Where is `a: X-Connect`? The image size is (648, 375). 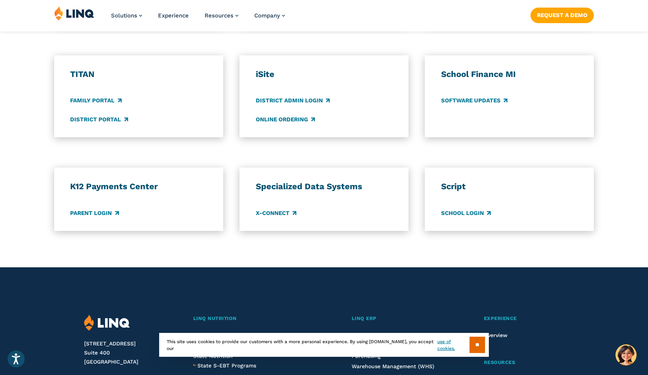 a: X-Connect is located at coordinates (276, 213).